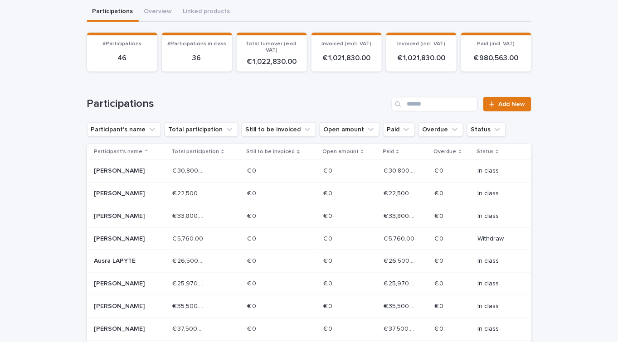 The image size is (618, 342). What do you see at coordinates (388, 152) in the screenshot?
I see `p: Paid` at bounding box center [388, 152].